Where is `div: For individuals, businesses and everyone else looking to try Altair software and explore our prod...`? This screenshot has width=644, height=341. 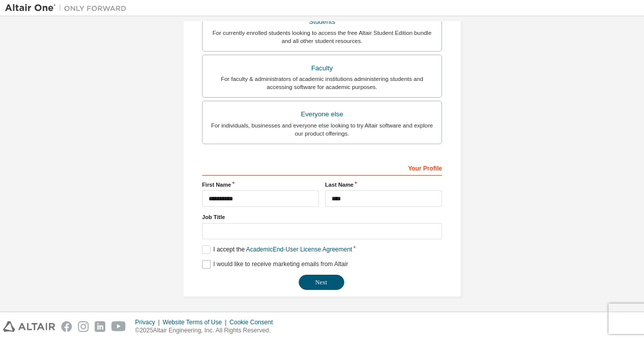 div: For individuals, businesses and everyone else looking to try Altair software and explore our prod... is located at coordinates (322, 129).